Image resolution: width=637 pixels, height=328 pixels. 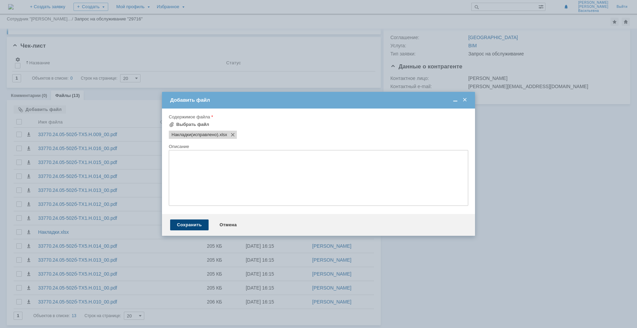 I want to click on div: Выбрать файл, so click(x=192, y=124).